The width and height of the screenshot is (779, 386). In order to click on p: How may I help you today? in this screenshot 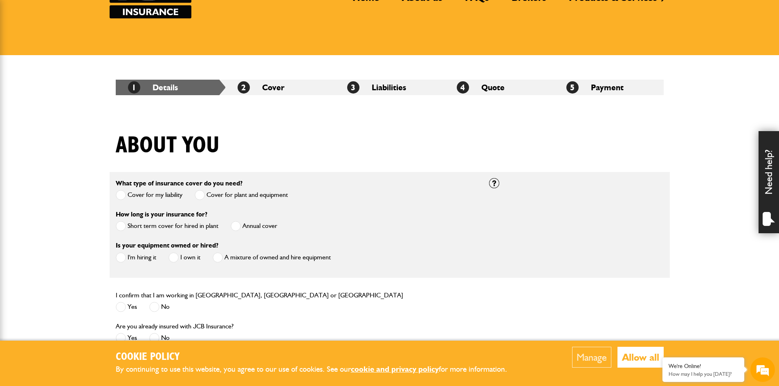, I will do `click(703, 374)`.